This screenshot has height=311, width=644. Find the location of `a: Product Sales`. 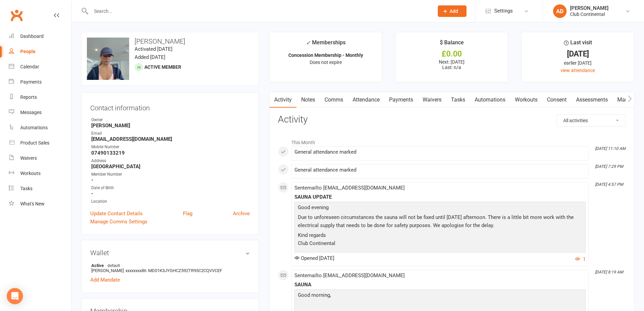

a: Product Sales is located at coordinates (40, 143).